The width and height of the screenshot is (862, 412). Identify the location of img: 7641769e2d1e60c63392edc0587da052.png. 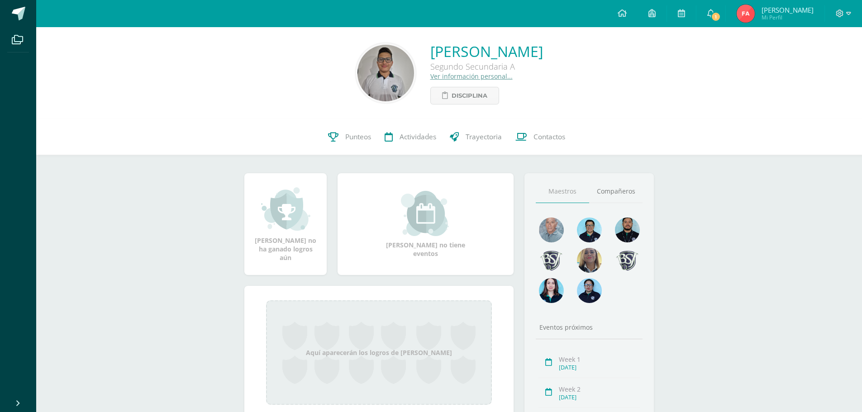
(627, 260).